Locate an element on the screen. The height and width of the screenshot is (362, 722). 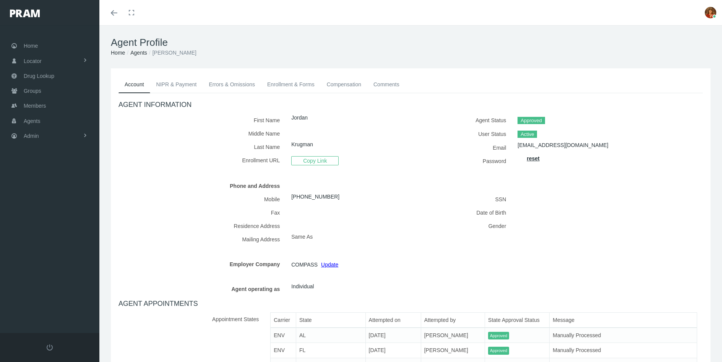
u: reset is located at coordinates (533, 159).